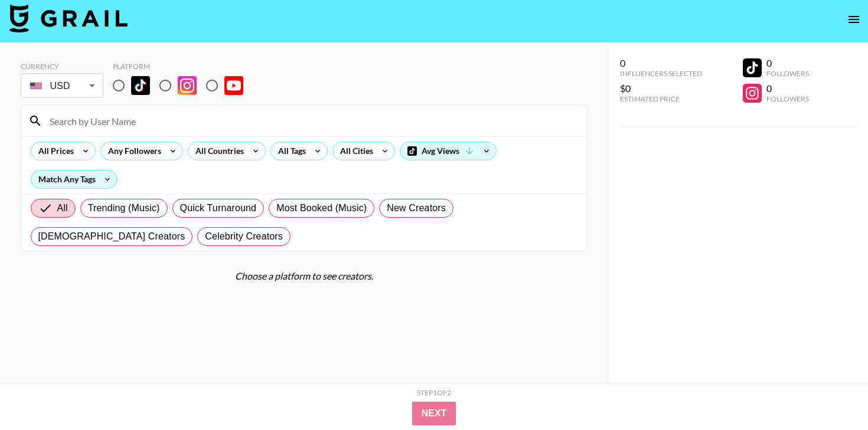 The width and height of the screenshot is (868, 430). I want to click on span: Celebrity Creators, so click(244, 236).